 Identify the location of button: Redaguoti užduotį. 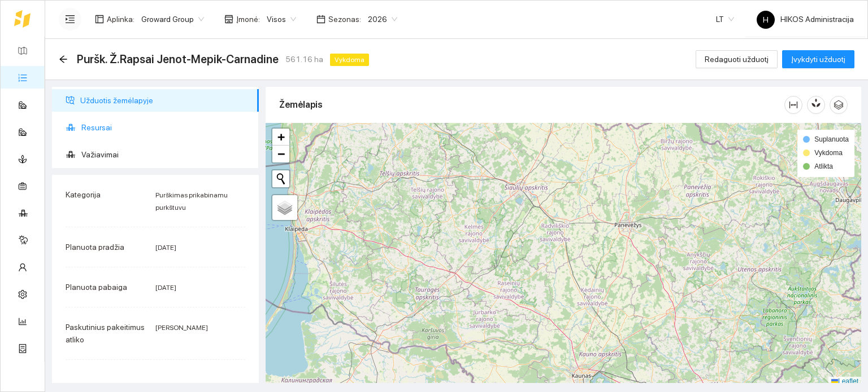
(736, 60).